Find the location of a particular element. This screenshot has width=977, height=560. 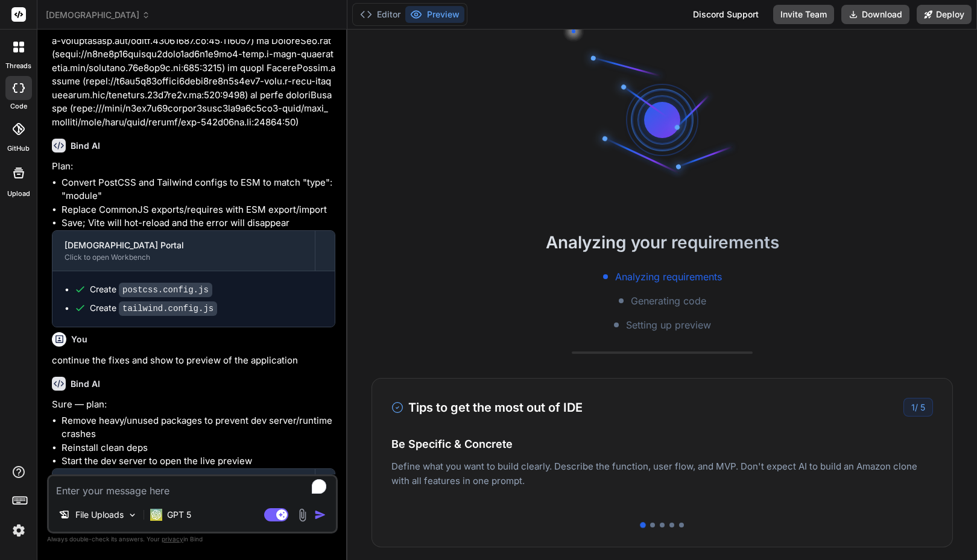

button: Download is located at coordinates (876, 14).